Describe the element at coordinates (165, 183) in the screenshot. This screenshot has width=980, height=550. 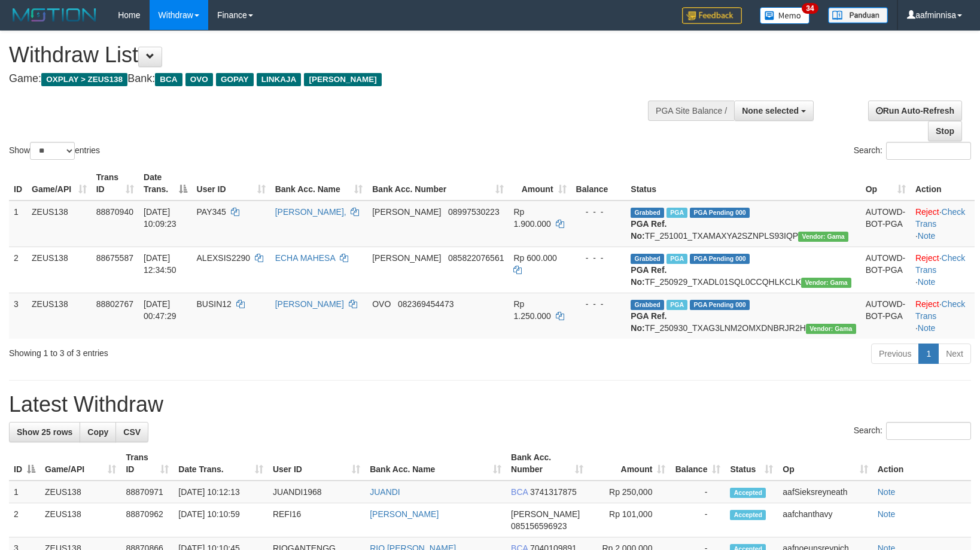
I see `th: Date Trans.: activate to sort column descending` at that location.